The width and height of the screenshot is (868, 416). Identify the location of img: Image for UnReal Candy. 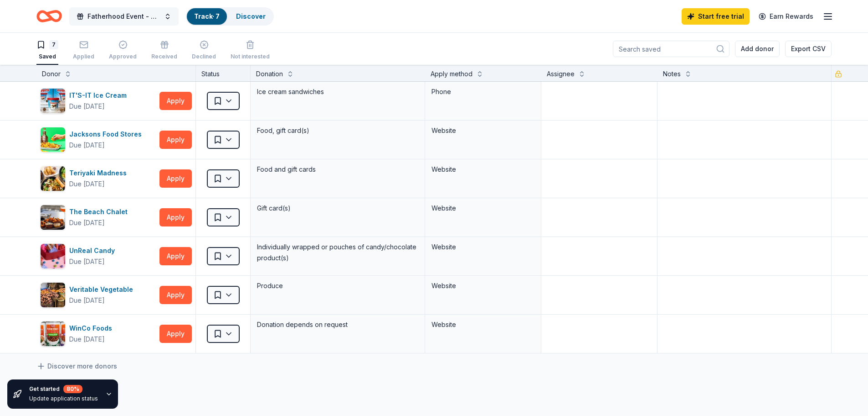
(53, 256).